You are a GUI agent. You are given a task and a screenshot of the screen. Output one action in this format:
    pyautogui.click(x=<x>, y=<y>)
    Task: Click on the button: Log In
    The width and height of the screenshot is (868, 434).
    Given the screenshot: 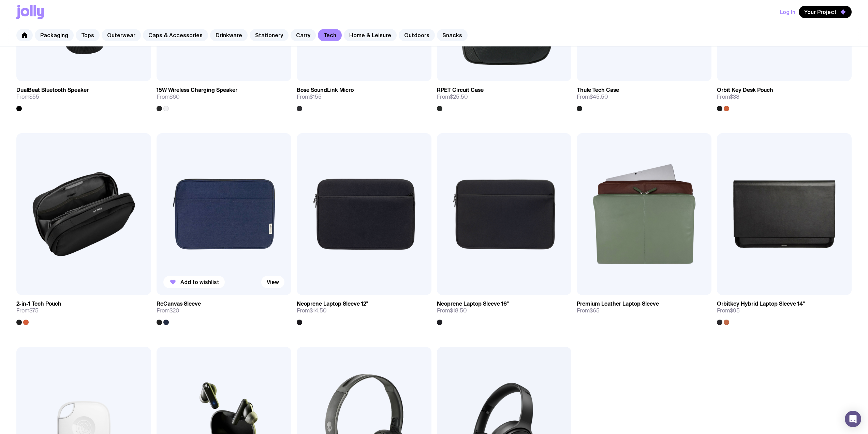 What is the action you would take?
    pyautogui.click(x=788, y=11)
    